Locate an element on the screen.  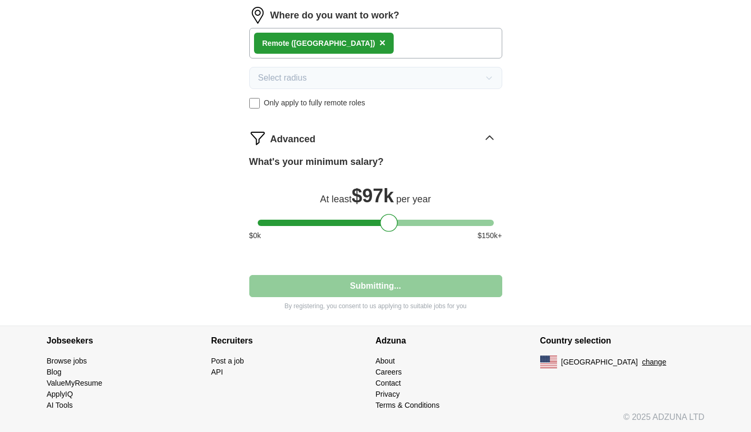
img: filter is located at coordinates (258, 138).